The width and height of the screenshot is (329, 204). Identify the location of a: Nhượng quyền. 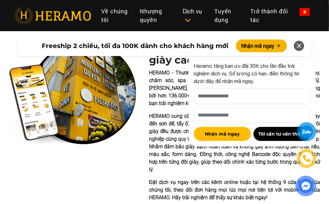
(156, 16).